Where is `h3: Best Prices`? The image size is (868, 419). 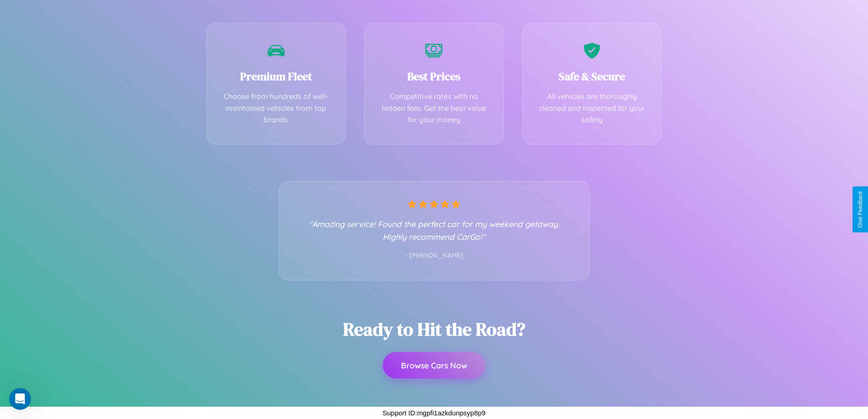
h3: Best Prices is located at coordinates (434, 76).